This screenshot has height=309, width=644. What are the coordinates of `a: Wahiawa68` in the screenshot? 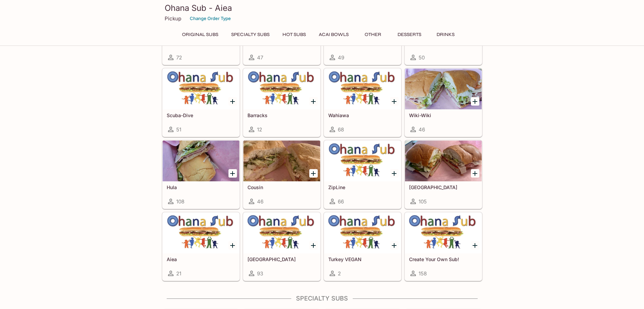 It's located at (362, 103).